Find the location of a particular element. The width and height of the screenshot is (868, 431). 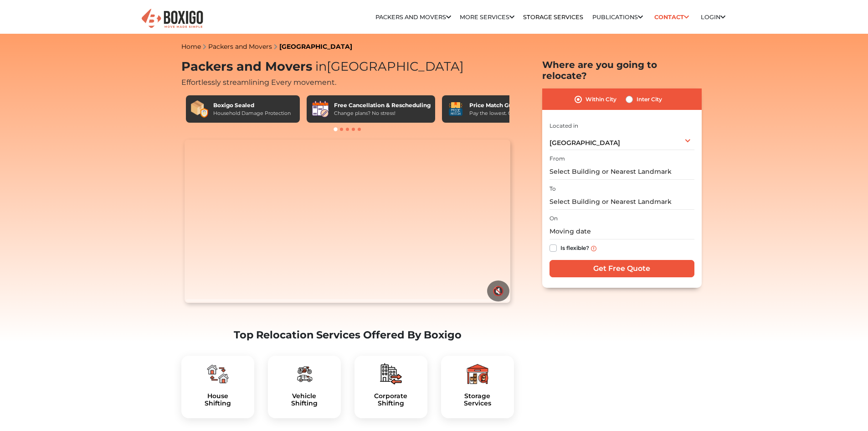

h5: House Shifting is located at coordinates (218, 400).